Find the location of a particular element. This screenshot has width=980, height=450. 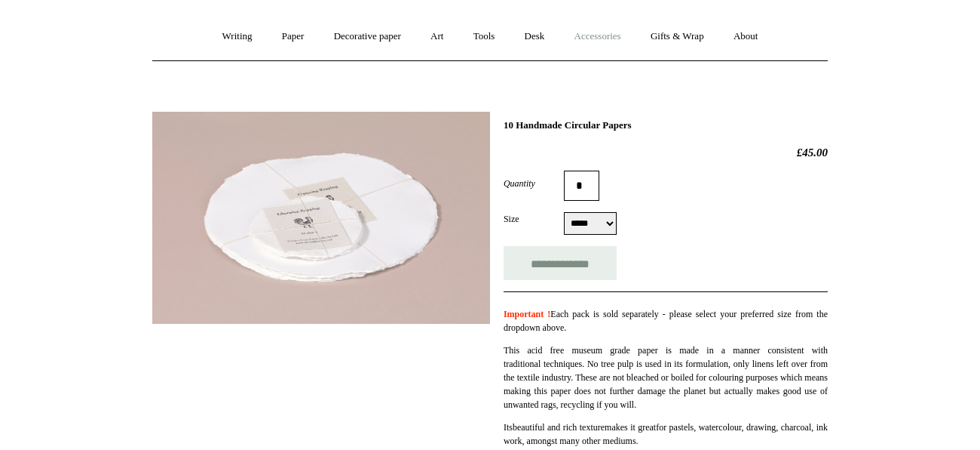

span: s is located at coordinates (581, 364).